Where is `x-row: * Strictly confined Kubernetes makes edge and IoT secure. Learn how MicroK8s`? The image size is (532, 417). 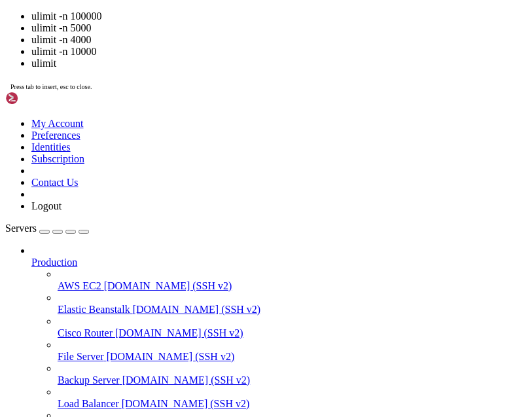 x-row: * Strictly confined Kubernetes makes edge and IoT secure. Learn how MicroK8s is located at coordinates (264, 56).